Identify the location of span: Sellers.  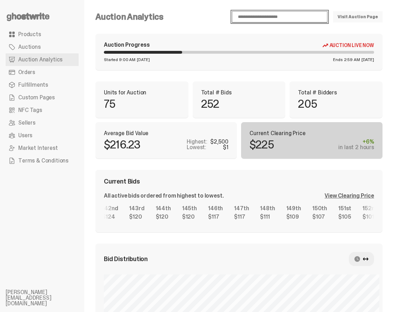
(27, 123).